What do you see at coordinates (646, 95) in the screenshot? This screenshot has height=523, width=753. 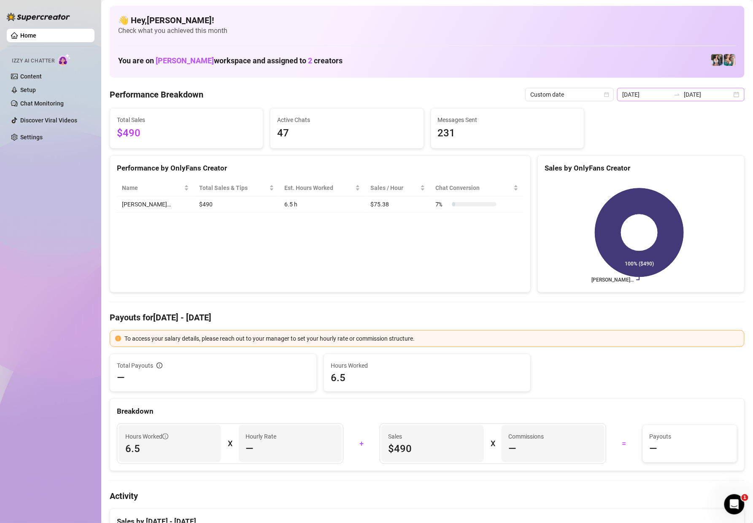 I see `input: Start date` at bounding box center [646, 95].